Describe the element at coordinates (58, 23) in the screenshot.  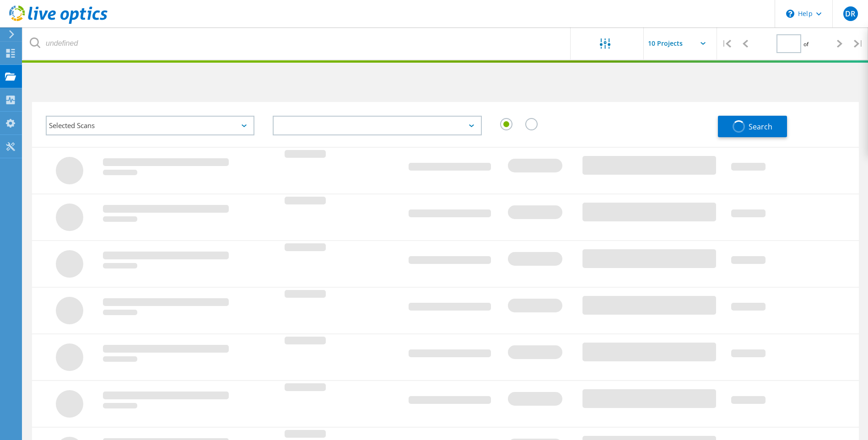
I see `a: Live Optics Dashboard` at that location.